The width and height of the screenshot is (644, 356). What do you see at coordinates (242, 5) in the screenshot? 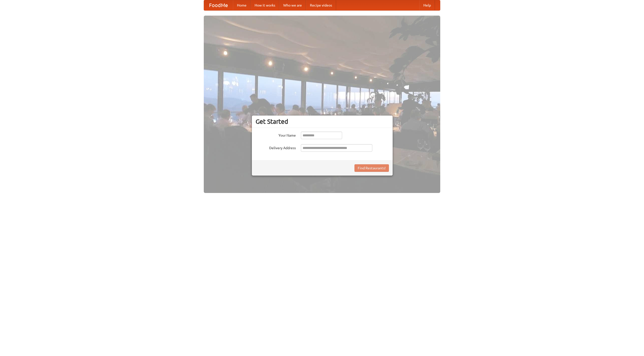
I see `a: Home` at bounding box center [242, 5].